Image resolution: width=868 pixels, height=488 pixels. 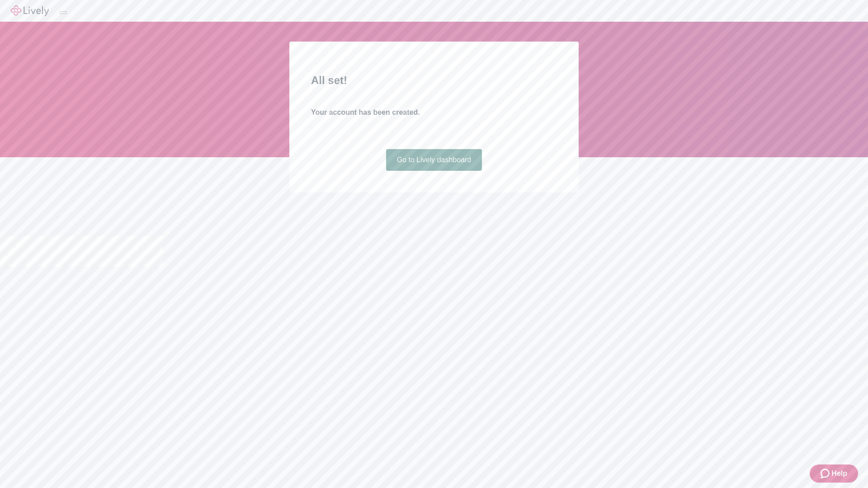 What do you see at coordinates (833, 473) in the screenshot?
I see `button: Zendesk support iconHelp` at bounding box center [833, 473].